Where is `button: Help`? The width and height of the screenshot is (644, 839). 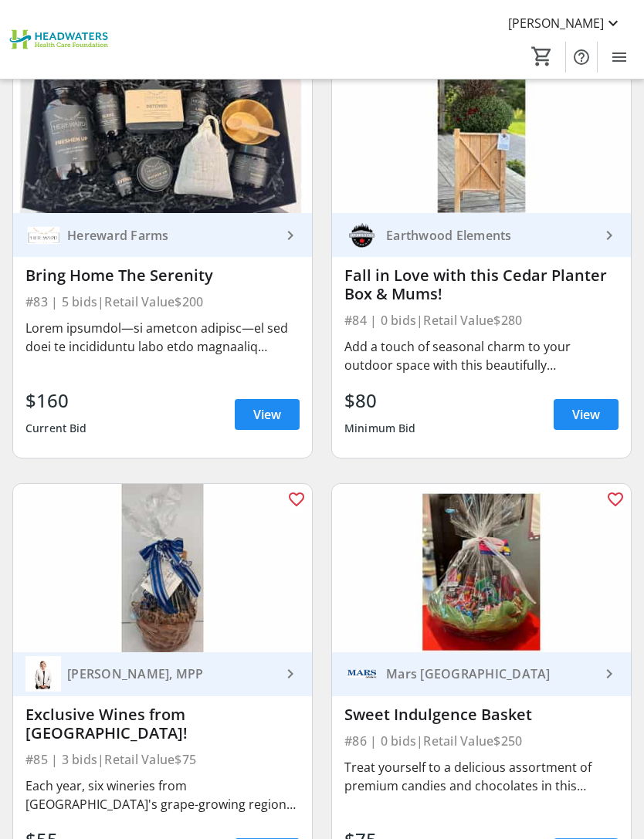 button: Help is located at coordinates (581, 57).